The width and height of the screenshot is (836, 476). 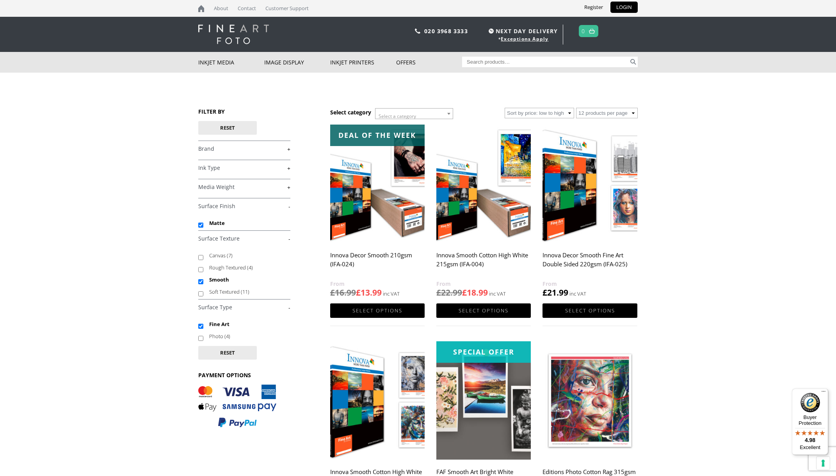 What do you see at coordinates (624, 7) in the screenshot?
I see `a: LOGIN` at bounding box center [624, 7].